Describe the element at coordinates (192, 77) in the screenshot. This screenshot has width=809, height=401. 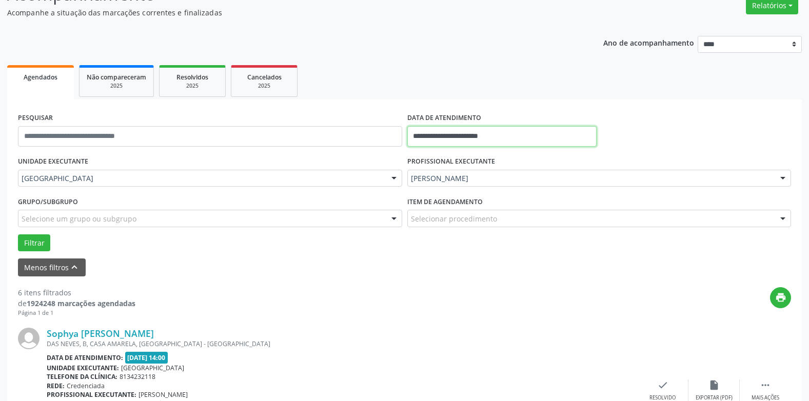
I see `span: Resolvidos` at that location.